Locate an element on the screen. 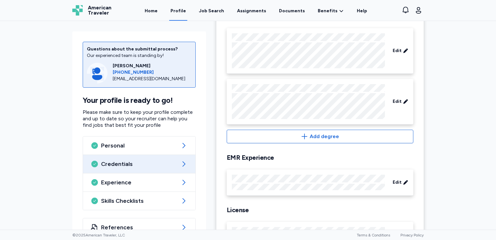 The height and width of the screenshot is (240, 496). span: American Traveler is located at coordinates (99, 10).